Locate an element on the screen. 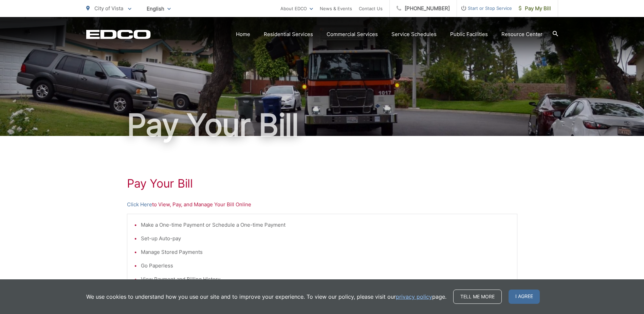 The image size is (644, 314). li: Set-up Auto-pay is located at coordinates (325, 238).